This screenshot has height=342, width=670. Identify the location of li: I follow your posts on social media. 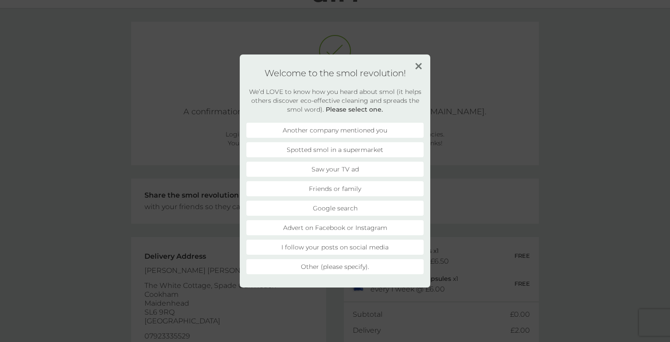
(335, 247).